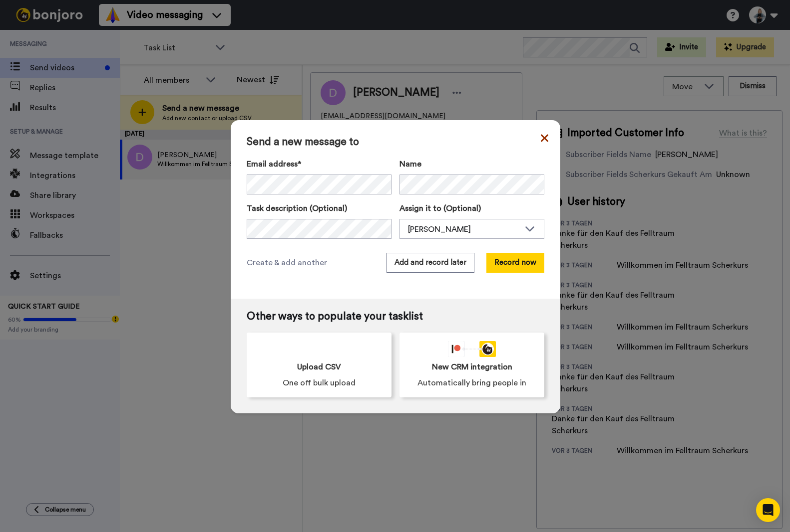 The width and height of the screenshot is (790, 532). What do you see at coordinates (319, 383) in the screenshot?
I see `span: One off bulk upload` at bounding box center [319, 383].